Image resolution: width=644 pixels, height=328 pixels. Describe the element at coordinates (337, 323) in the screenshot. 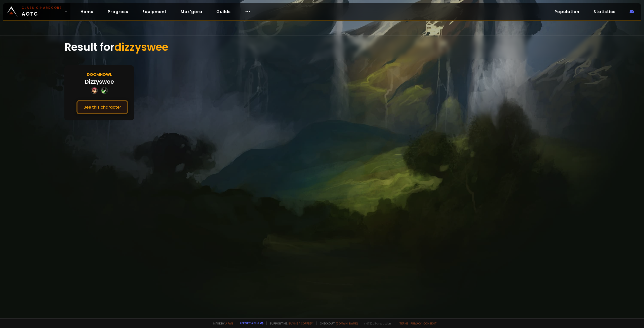

I see `span: Checkout` at that location.